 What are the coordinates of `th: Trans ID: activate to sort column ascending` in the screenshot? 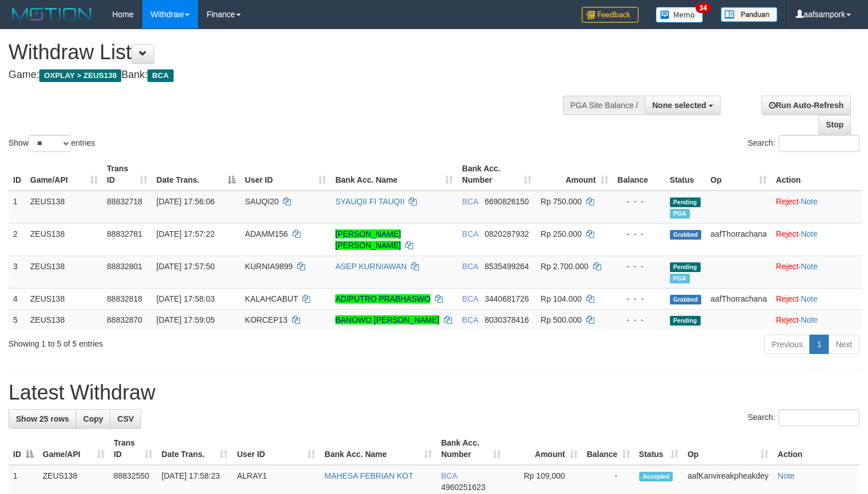 It's located at (127, 174).